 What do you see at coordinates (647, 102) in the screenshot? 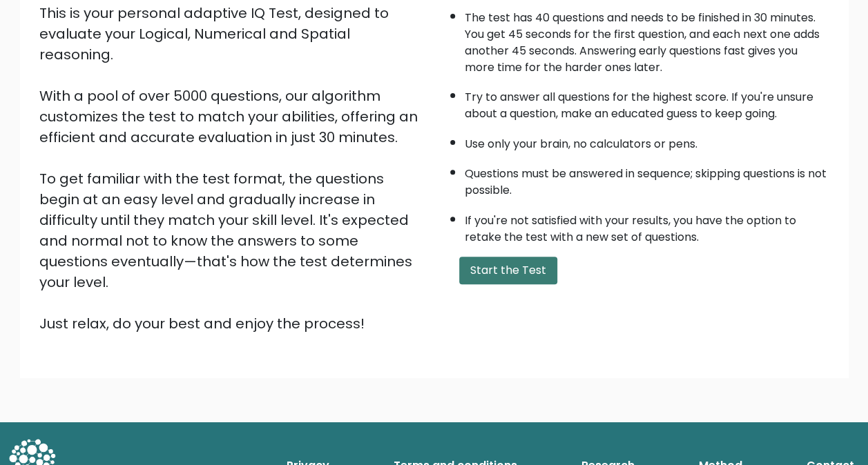
I see `li: Try to answer all questions for the highest score. If you're unsure about a question, make an edu...` at bounding box center [647, 102].